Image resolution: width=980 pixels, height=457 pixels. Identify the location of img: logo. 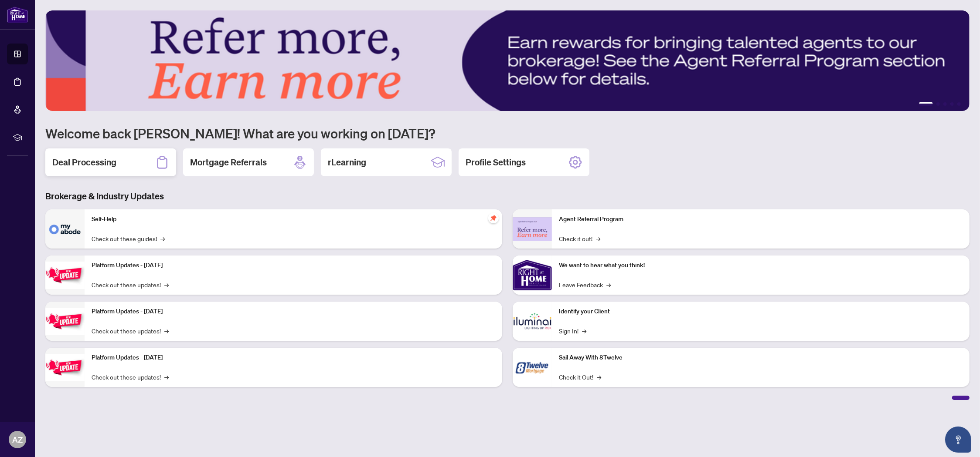
(17, 14).